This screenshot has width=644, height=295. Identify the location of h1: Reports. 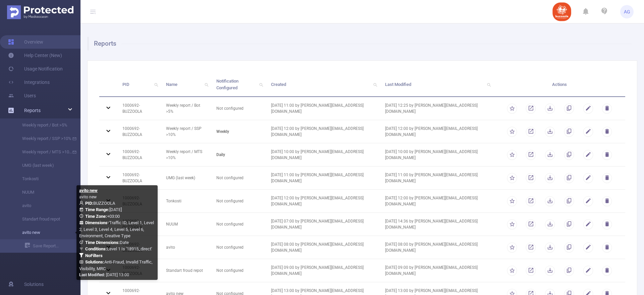
(360, 43).